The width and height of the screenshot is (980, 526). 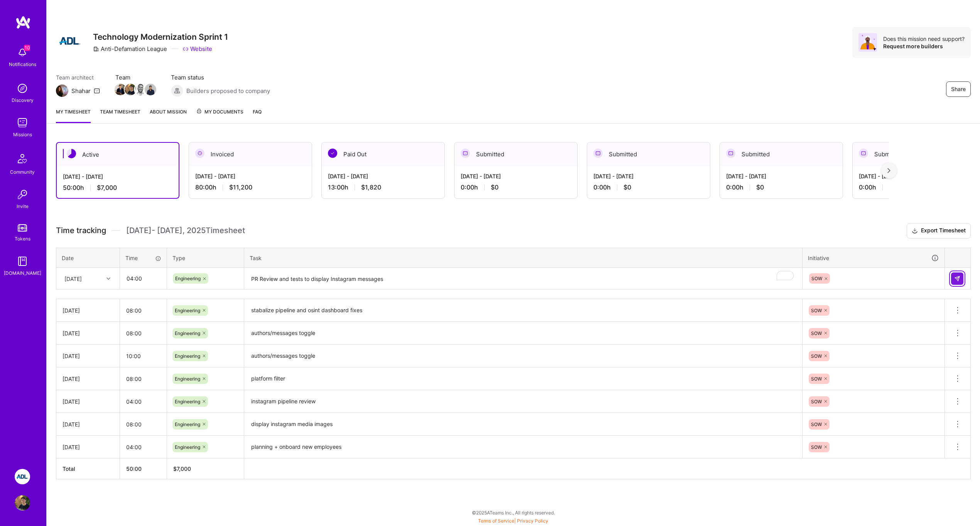 I want to click on a: FAQ, so click(x=257, y=116).